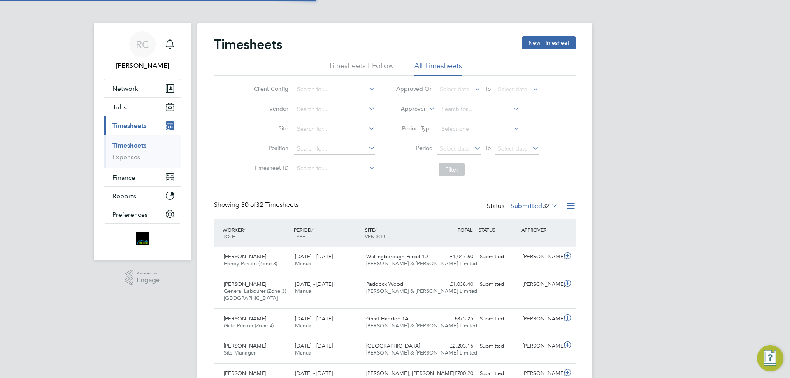 This screenshot has height=378, width=790. I want to click on div: SITE, so click(398, 233).